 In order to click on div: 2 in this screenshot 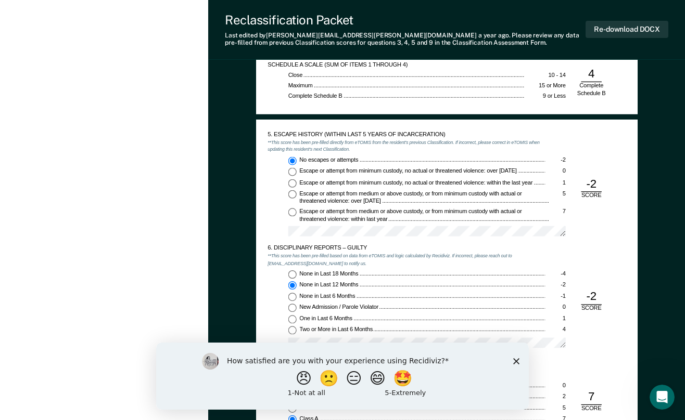, I will do `click(555, 397)`.